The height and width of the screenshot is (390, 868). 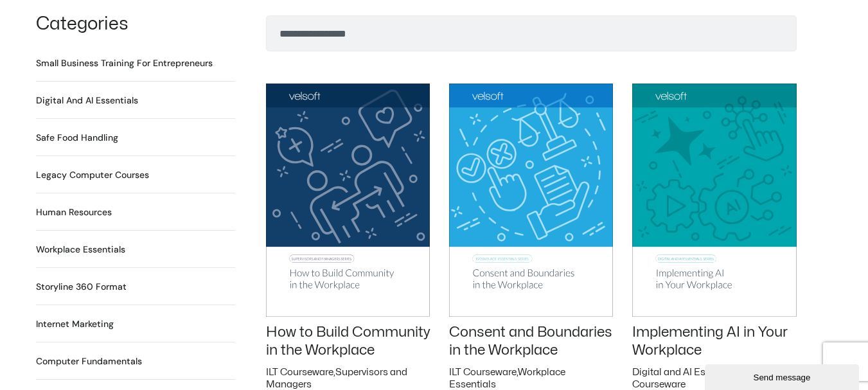 What do you see at coordinates (337, 378) in the screenshot?
I see `a: Supervisors and Managers` at bounding box center [337, 378].